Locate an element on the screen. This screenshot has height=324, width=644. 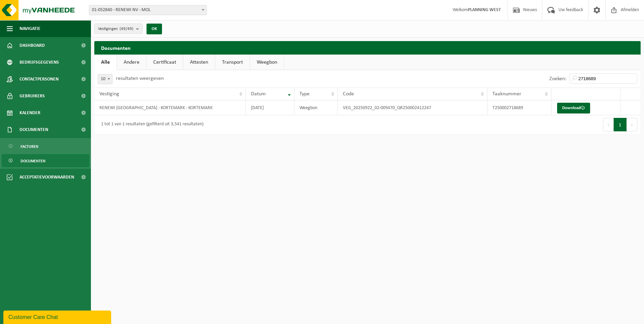
td: VEG_20250922_02-009470_QR250002412247 is located at coordinates (413, 108).